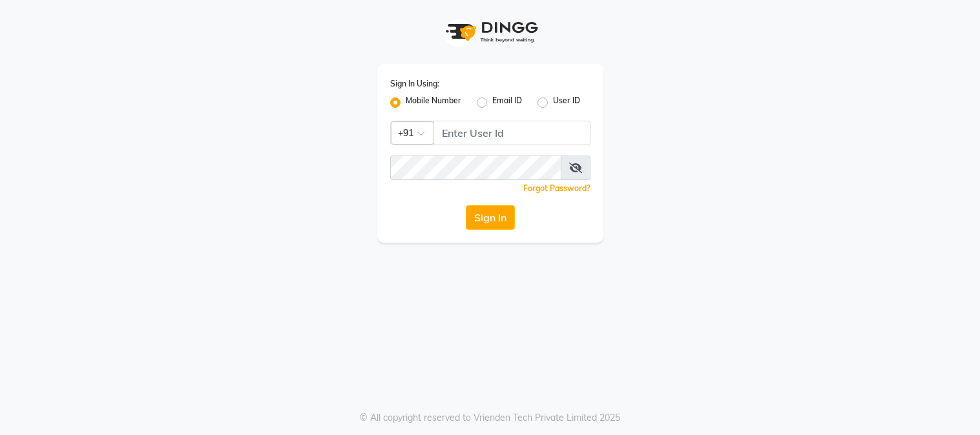  What do you see at coordinates (566, 103) in the screenshot?
I see `label: User ID` at bounding box center [566, 103].